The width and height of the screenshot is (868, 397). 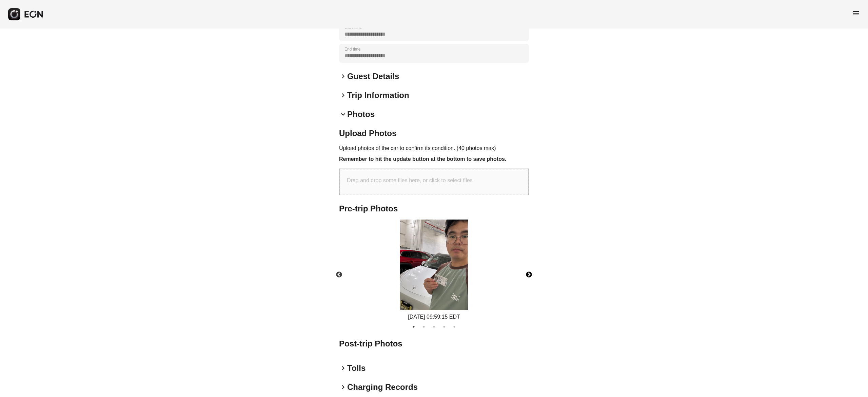 I want to click on button: Next, so click(x=529, y=275).